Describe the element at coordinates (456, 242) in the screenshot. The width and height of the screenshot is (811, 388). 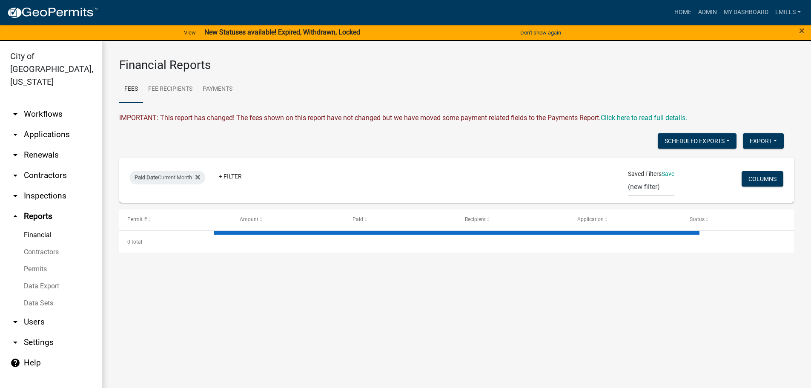
I see `div: 0 total` at that location.